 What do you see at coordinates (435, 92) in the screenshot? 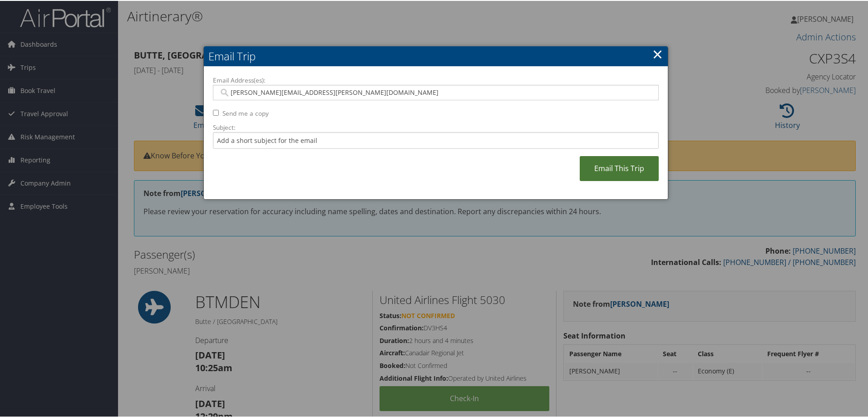
I see `input: Email address (Separate multiple email addresses with commas)` at bounding box center [435, 92].